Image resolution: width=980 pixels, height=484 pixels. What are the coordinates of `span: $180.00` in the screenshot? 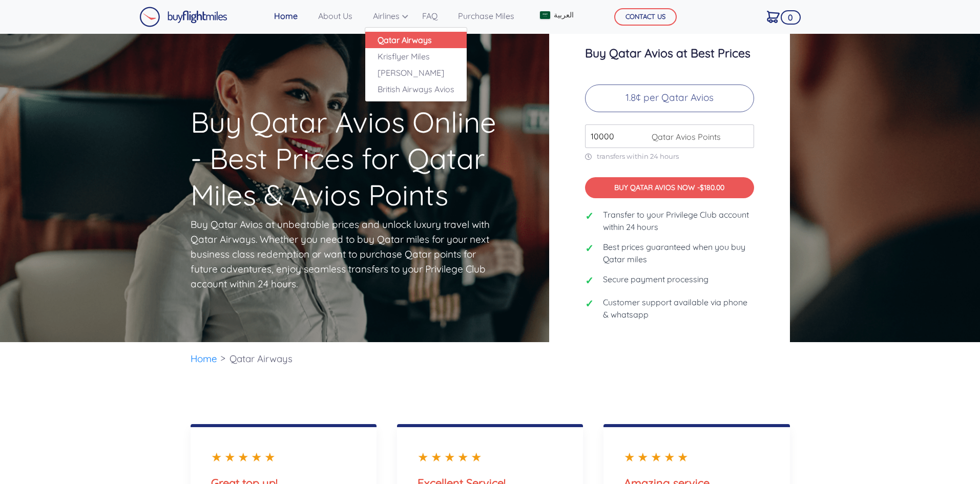 It's located at (713, 187).